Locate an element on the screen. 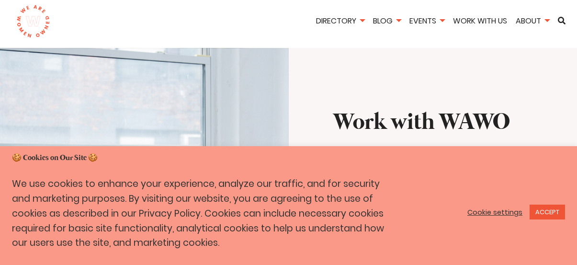  a: About is located at coordinates (532, 21).